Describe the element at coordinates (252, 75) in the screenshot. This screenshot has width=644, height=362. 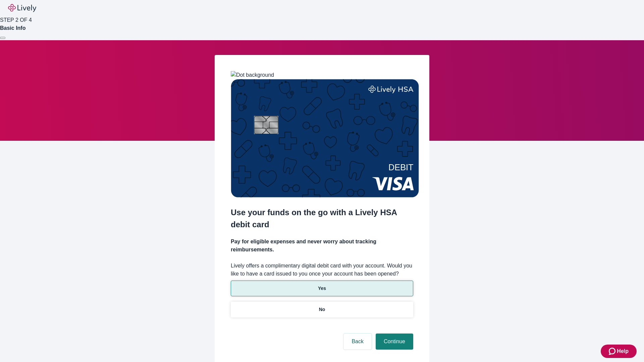
I see `img: Dot background` at that location.